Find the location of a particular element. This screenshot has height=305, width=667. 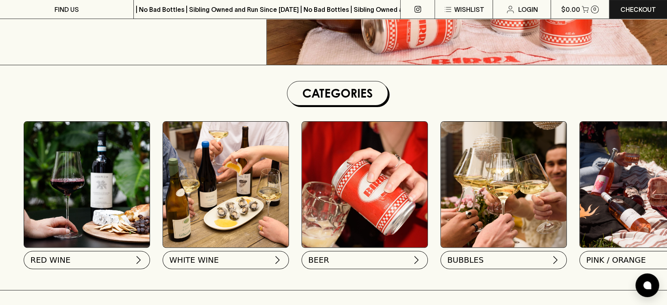

img: Red Wine Tasting is located at coordinates (87, 184).